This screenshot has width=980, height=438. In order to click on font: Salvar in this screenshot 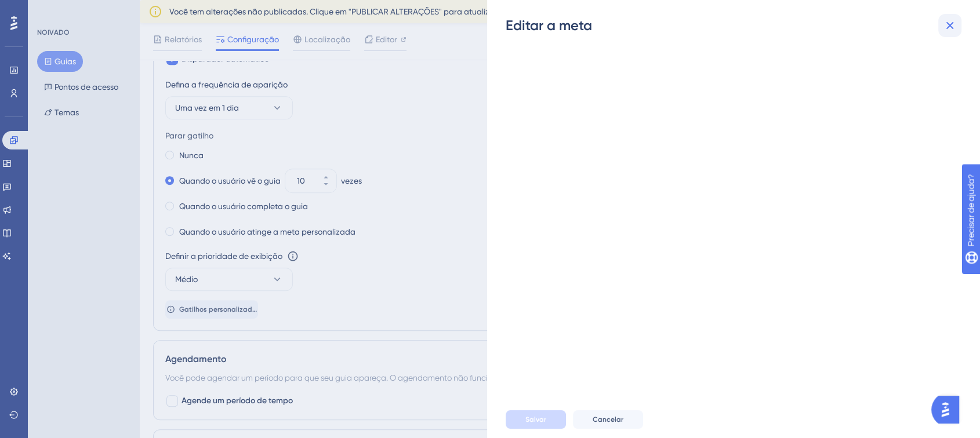, I will do `click(536, 420)`.